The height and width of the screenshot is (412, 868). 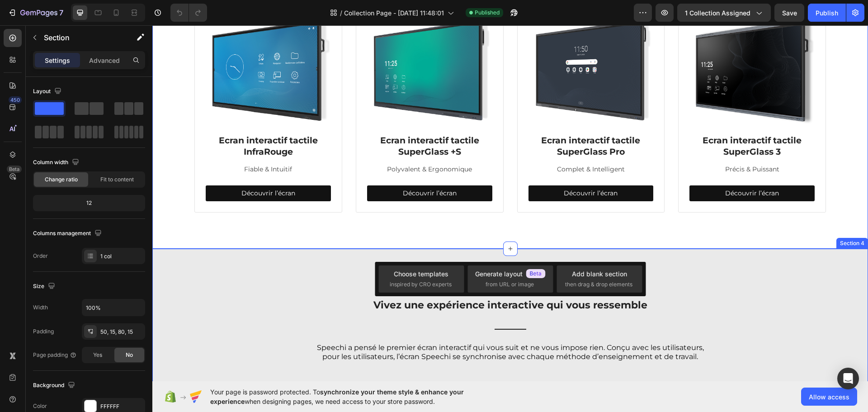 I want to click on div: Generate layout, so click(x=510, y=274).